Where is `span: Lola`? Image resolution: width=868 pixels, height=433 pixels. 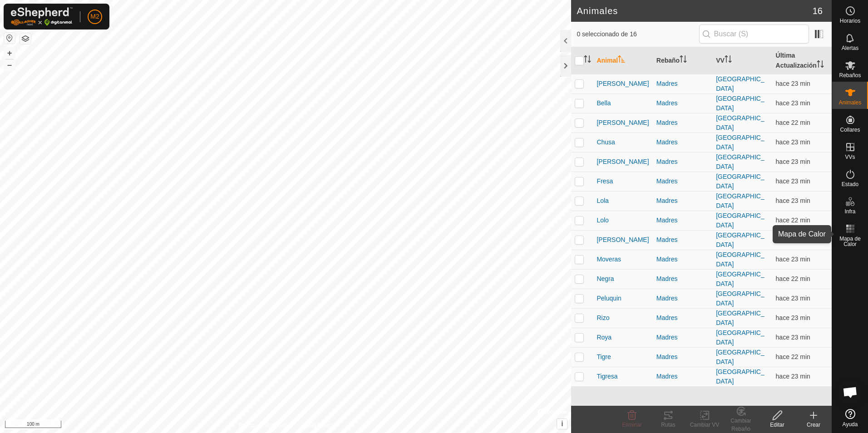 span: Lola is located at coordinates (602, 201).